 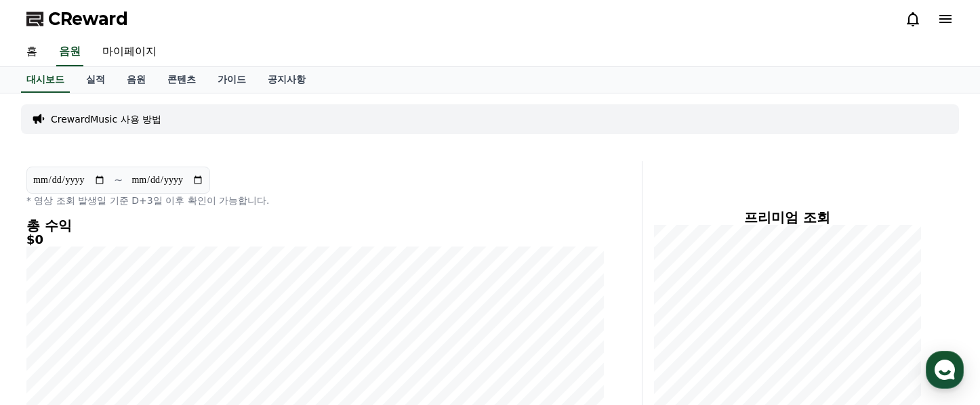 I want to click on a: 공지사항, so click(x=287, y=80).